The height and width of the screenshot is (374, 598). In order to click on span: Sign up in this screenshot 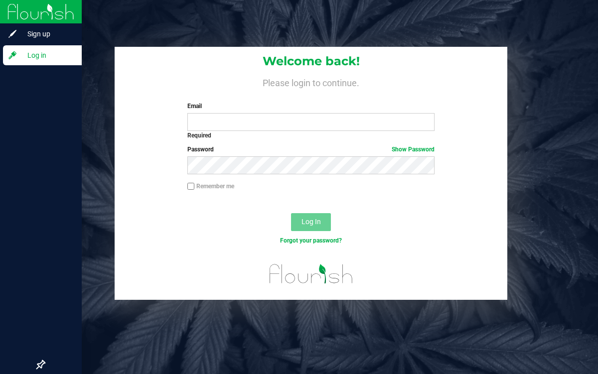, I will do `click(47, 34)`.